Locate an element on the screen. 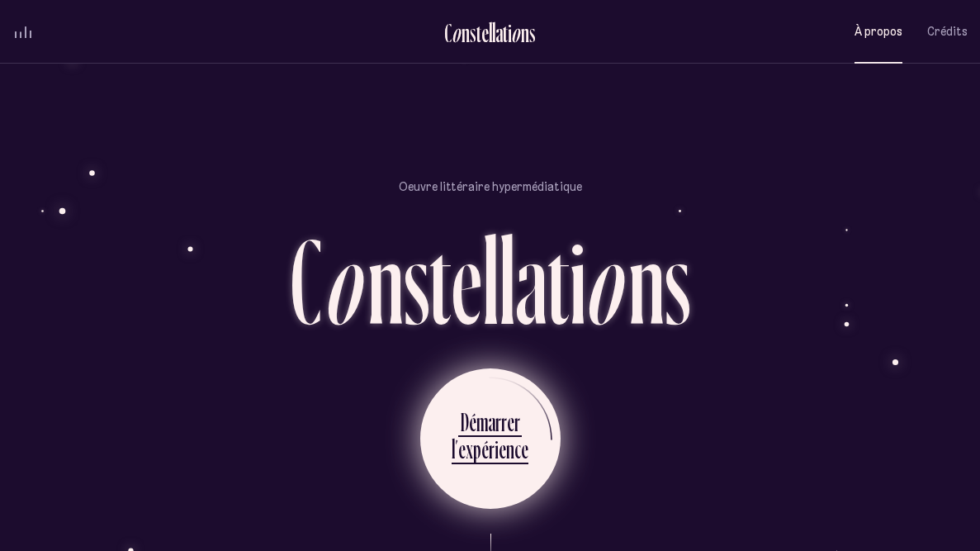 Image resolution: width=980 pixels, height=551 pixels. span: Crédits is located at coordinates (947, 31).